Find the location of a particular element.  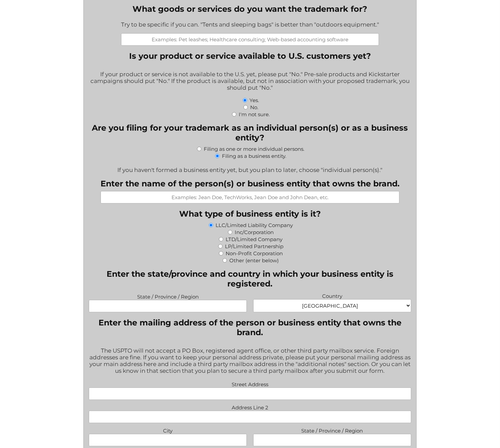

label: Yes. is located at coordinates (255, 100).